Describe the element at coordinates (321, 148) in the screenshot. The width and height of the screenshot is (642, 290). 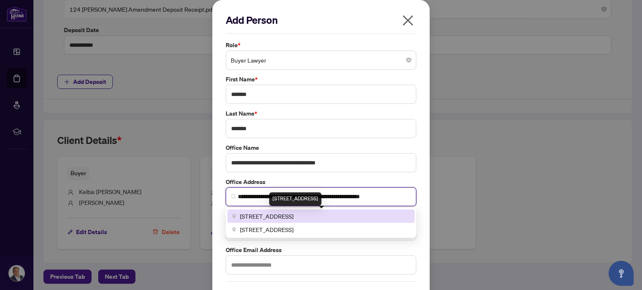
I see `label: Office Name` at that location.